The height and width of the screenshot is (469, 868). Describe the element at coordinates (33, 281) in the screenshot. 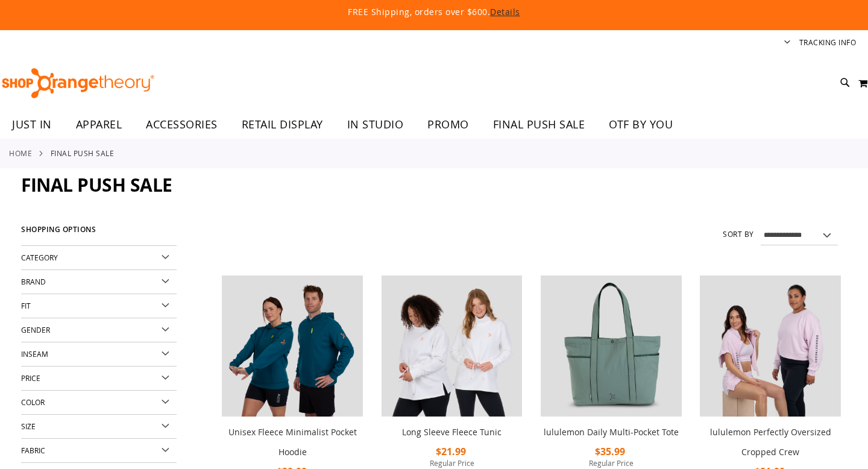

I see `span: Brand` at that location.